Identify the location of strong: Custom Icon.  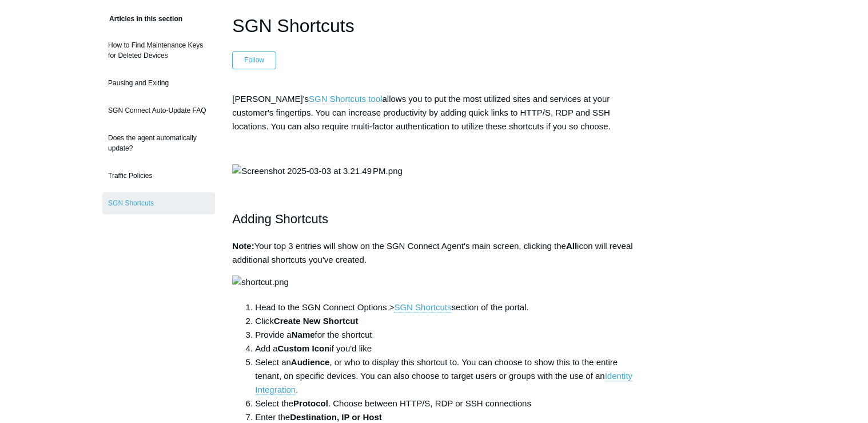
(303, 348).